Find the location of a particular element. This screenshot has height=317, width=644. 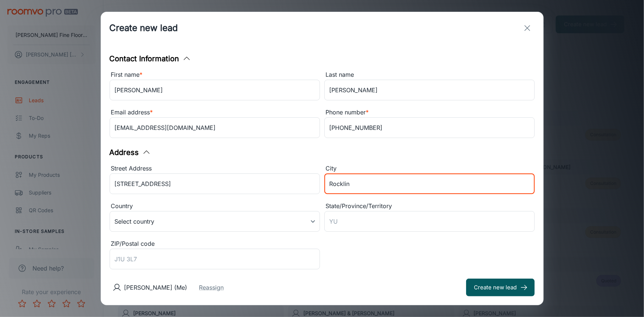

input: John is located at coordinates (215, 90).